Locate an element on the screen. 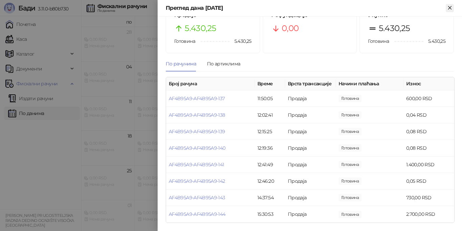  button: Close is located at coordinates (449, 8).